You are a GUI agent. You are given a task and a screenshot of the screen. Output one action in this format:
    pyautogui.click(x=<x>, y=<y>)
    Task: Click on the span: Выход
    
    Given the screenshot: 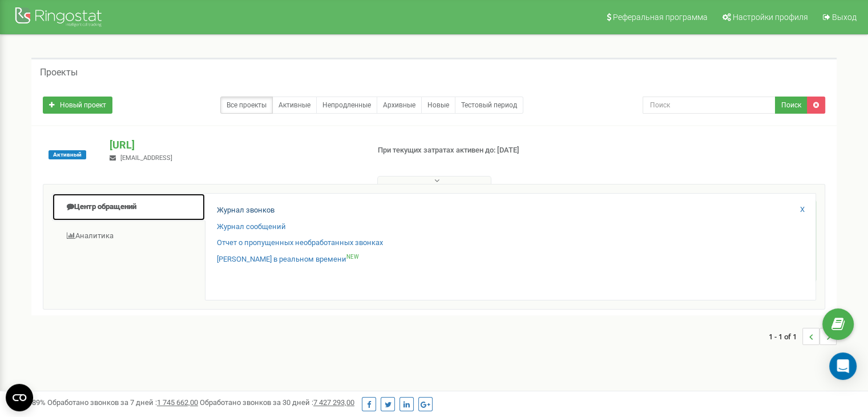 What is the action you would take?
    pyautogui.click(x=844, y=17)
    